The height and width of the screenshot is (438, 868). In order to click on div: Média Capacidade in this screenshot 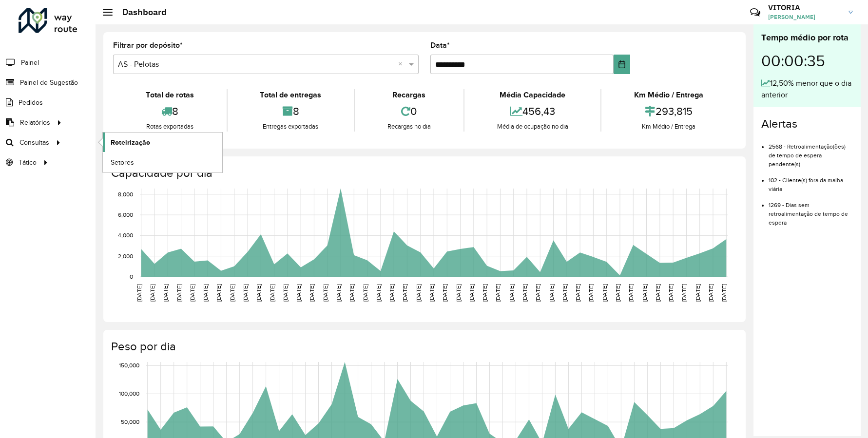, I will do `click(532, 95)`.